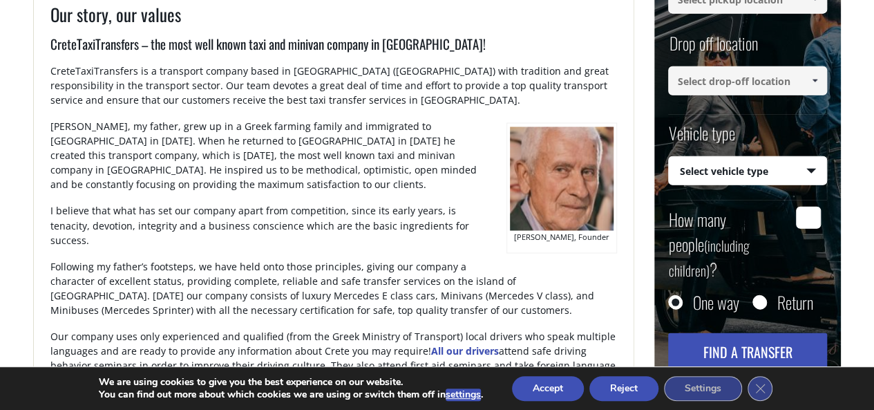  What do you see at coordinates (794, 301) in the screenshot?
I see `label: Return` at bounding box center [794, 301].